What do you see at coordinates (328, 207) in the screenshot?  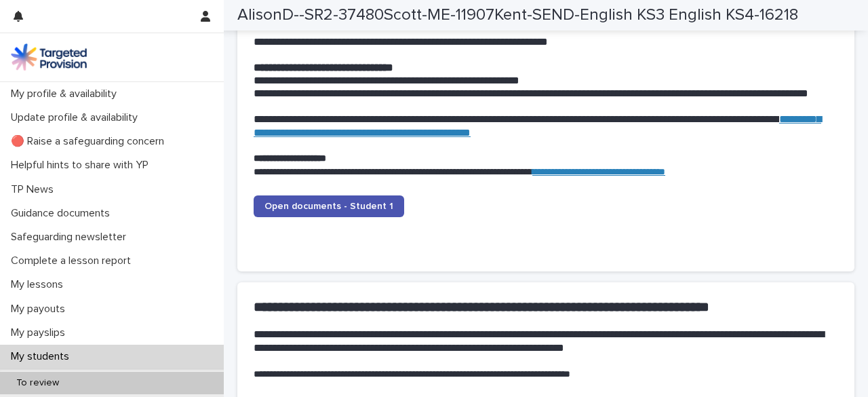 I see `a: Open documents - Student 1` at bounding box center [328, 207].